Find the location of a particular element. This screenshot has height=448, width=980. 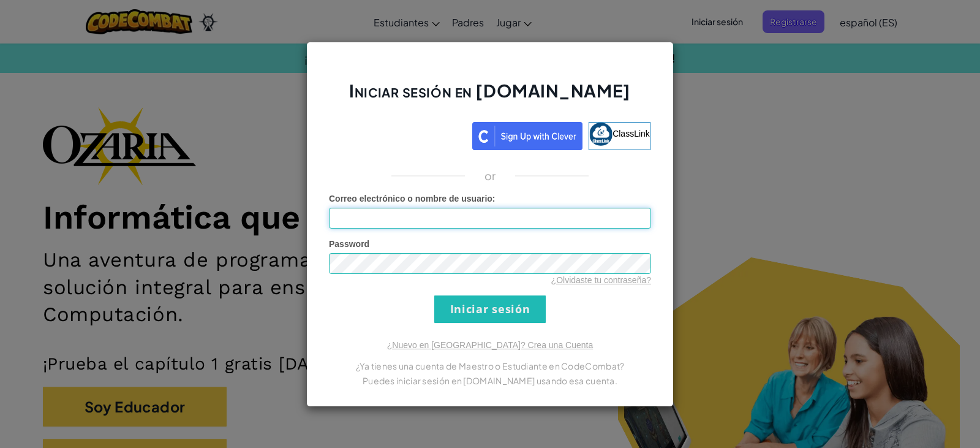

span: Password is located at coordinates (349, 244).